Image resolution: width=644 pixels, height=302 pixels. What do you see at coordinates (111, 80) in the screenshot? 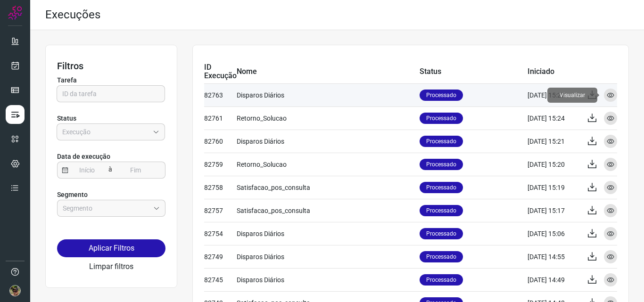
I see `p: Tarefa` at bounding box center [111, 80].